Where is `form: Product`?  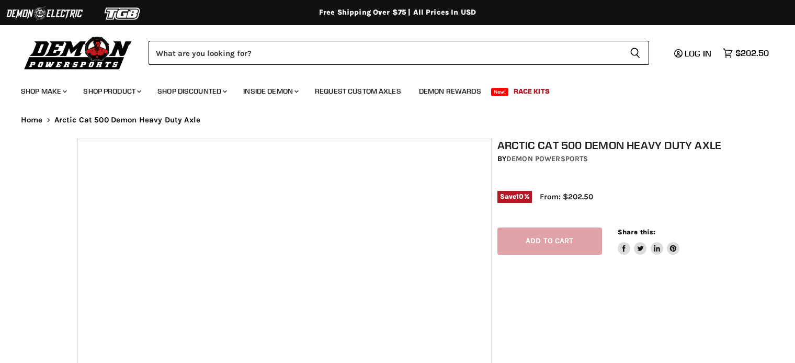 form: Product is located at coordinates (399, 53).